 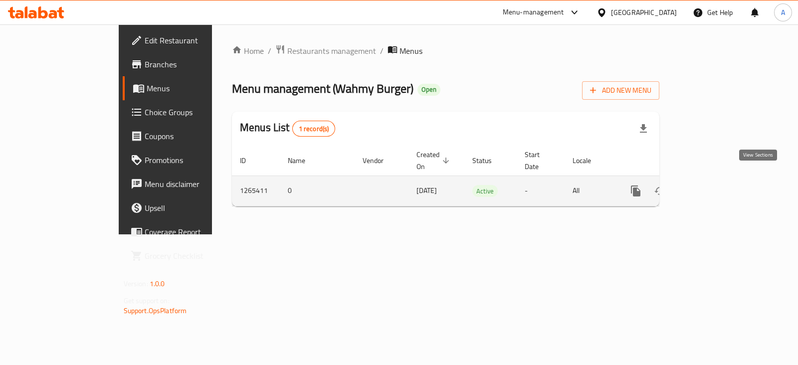 I want to click on button: more, so click(x=636, y=191).